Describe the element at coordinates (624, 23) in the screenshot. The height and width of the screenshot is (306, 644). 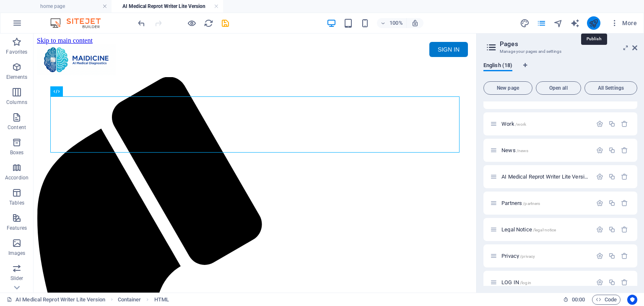
I see `span: More` at that location.